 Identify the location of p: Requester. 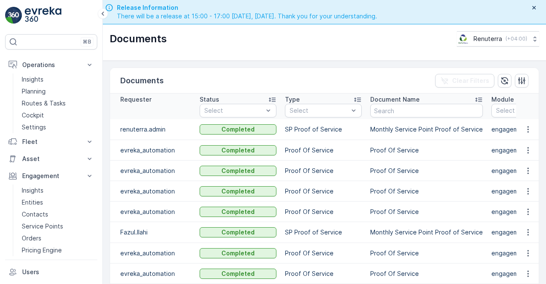
(136, 99).